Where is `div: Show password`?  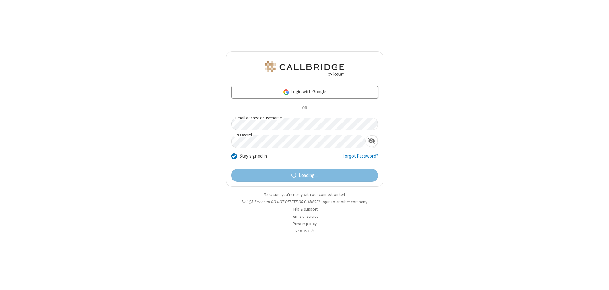
div: Show password is located at coordinates (371, 141).